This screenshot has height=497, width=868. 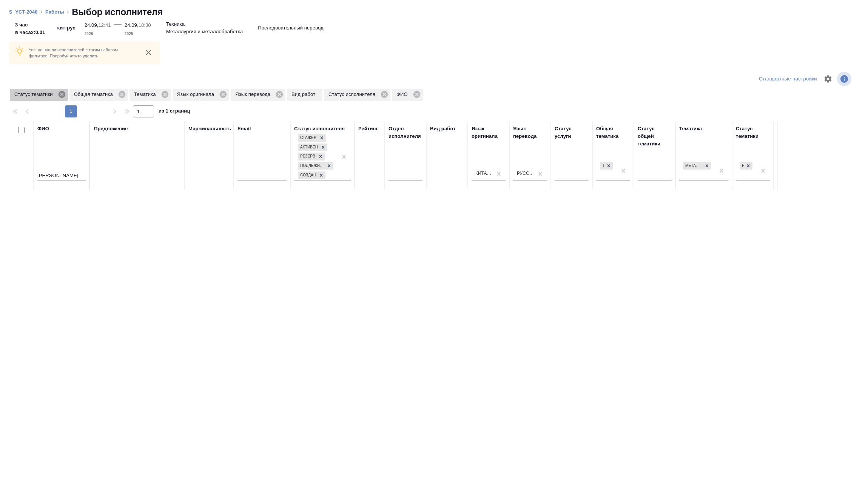 I want to click on div: Активен, so click(x=308, y=147).